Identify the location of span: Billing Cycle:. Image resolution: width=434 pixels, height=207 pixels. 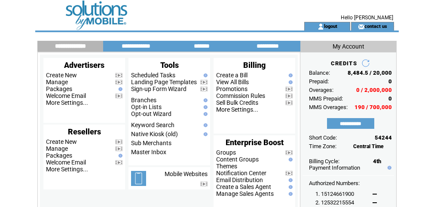
(324, 161).